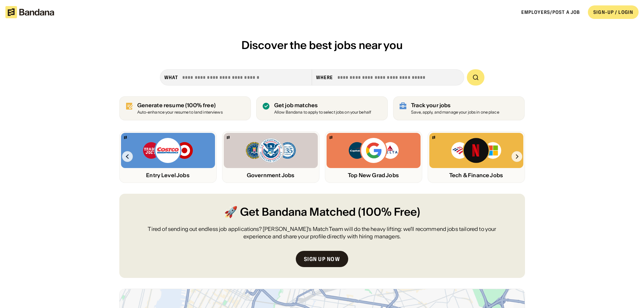 This screenshot has height=308, width=644. I want to click on div: Top New Grad Jobs, so click(373, 175).